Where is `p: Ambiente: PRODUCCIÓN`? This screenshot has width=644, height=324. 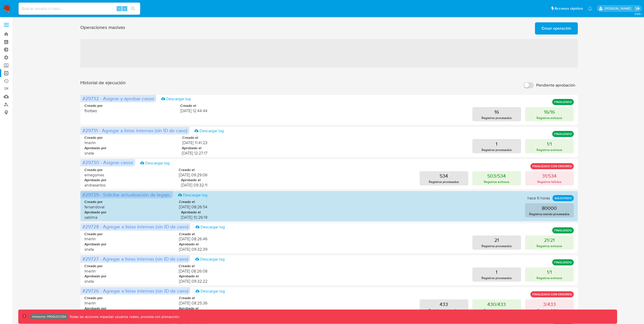 p: Ambiente: PRODUCCIÓN is located at coordinates (49, 316).